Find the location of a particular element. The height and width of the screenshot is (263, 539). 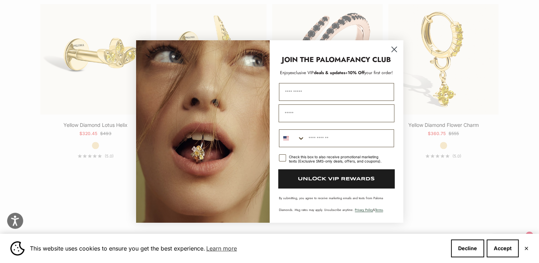

button: Decline is located at coordinates (467, 248).